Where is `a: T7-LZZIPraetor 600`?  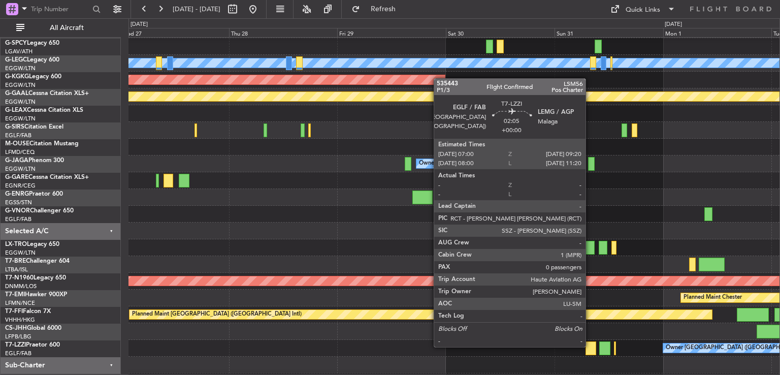
a: T7-LZZIPraetor 600 is located at coordinates (33, 345).